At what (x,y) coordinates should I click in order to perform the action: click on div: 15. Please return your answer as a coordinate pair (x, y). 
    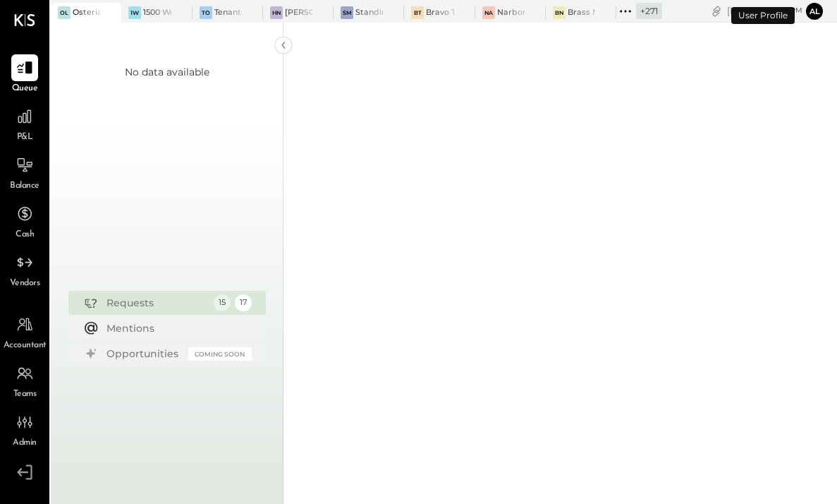
    Looking at the image, I should click on (223, 303).